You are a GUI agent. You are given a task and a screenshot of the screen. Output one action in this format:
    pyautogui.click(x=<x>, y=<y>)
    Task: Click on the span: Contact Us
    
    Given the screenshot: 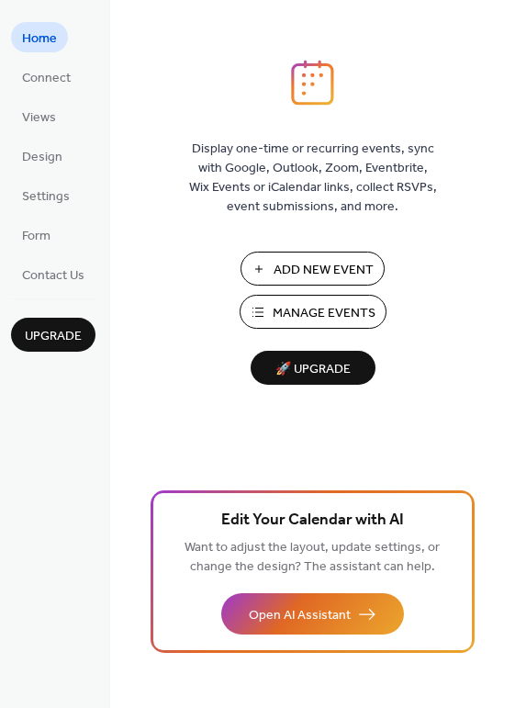 What is the action you would take?
    pyautogui.click(x=53, y=275)
    